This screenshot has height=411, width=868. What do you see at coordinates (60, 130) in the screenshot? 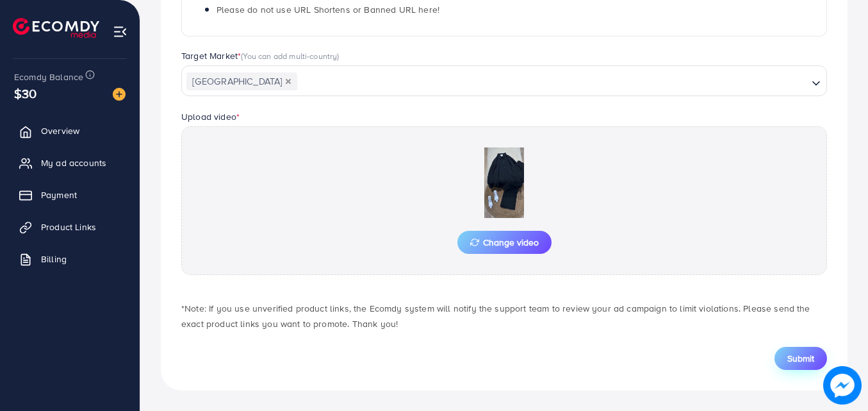
I see `span: Overview` at bounding box center [60, 130].